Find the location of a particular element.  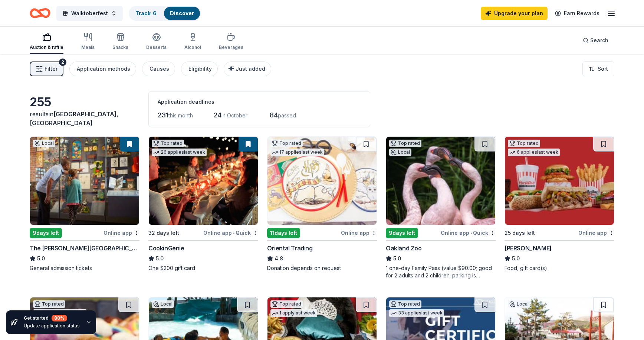

button: Search is located at coordinates (595, 41).